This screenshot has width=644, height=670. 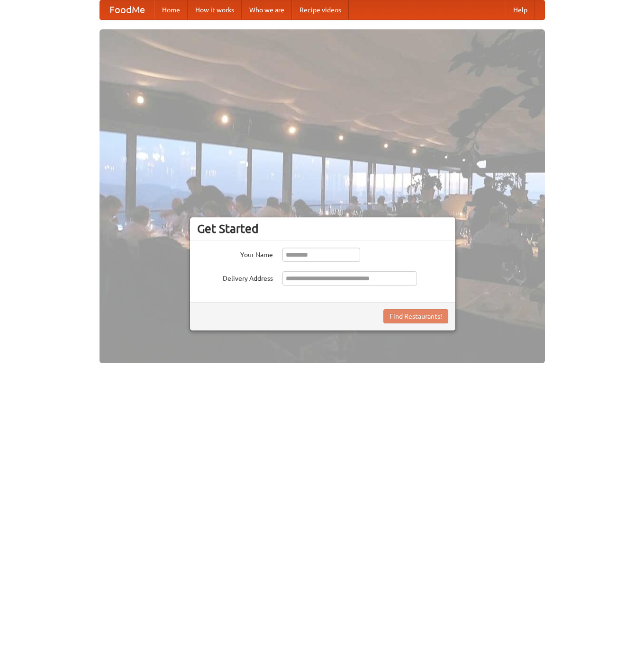 What do you see at coordinates (235, 277) in the screenshot?
I see `label: Delivery Address` at bounding box center [235, 277].